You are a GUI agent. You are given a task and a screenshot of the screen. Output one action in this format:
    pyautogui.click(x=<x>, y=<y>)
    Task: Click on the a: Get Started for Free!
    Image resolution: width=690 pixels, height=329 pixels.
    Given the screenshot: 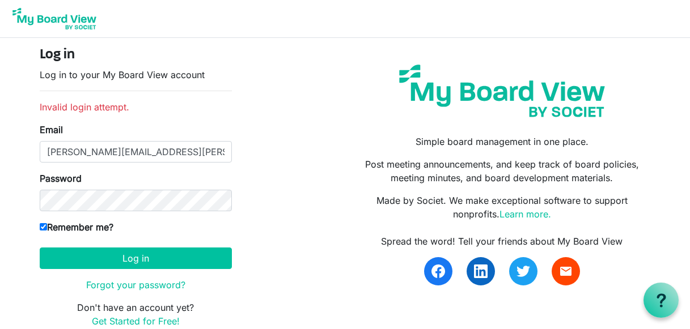 What is the action you would take?
    pyautogui.click(x=136, y=322)
    